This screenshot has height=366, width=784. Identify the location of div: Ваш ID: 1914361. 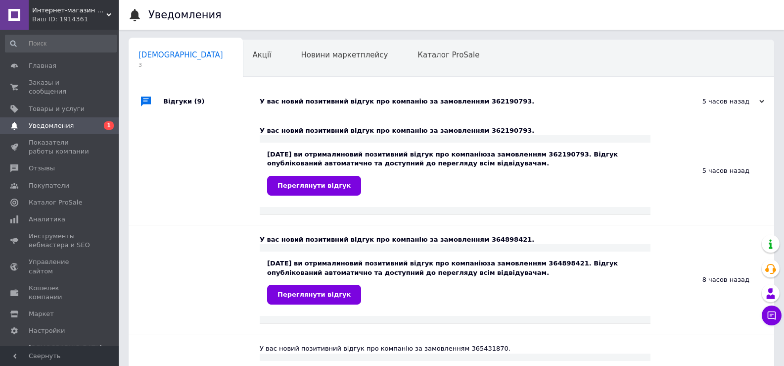
(75, 19).